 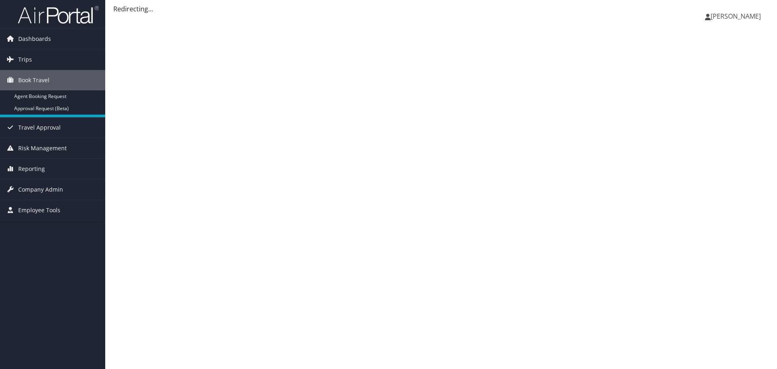 I want to click on span: Employee Tools, so click(x=39, y=210).